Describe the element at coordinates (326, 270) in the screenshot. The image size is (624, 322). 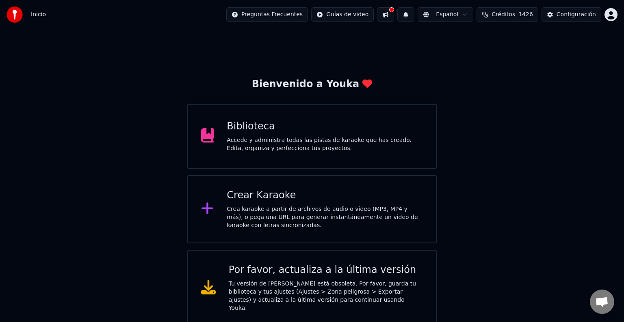
I see `div: Por favor, actualiza a la última versión` at that location.